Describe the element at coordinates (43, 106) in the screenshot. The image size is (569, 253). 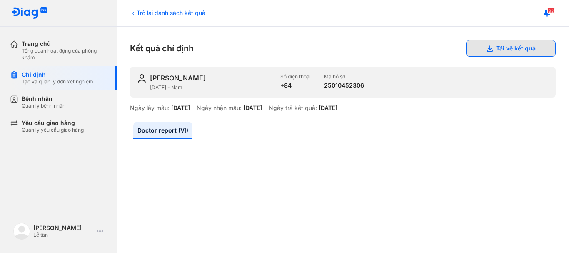
I see `div: Quản lý bệnh nhân` at that location.